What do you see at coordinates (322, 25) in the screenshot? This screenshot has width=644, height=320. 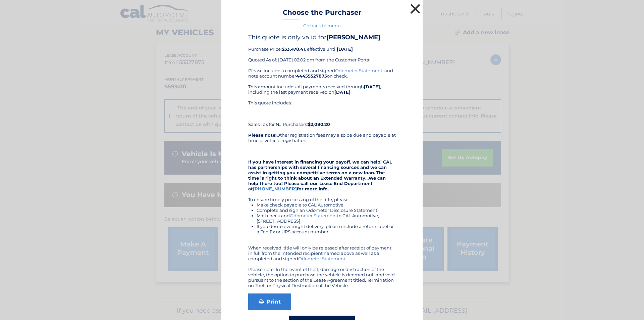 I see `a: Go back to menu` at bounding box center [322, 25].